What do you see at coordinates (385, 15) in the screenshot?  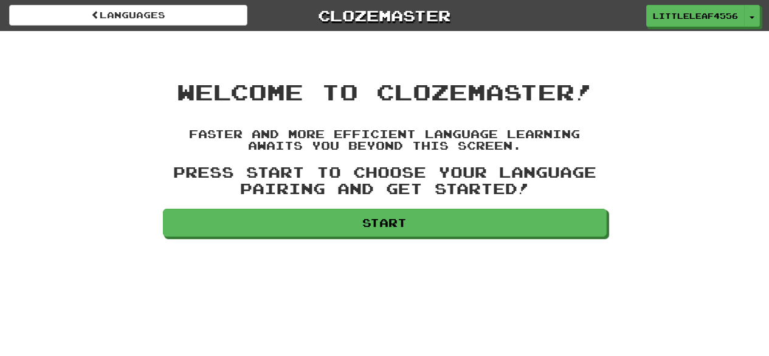 I see `a: Clozemaster` at bounding box center [385, 15].